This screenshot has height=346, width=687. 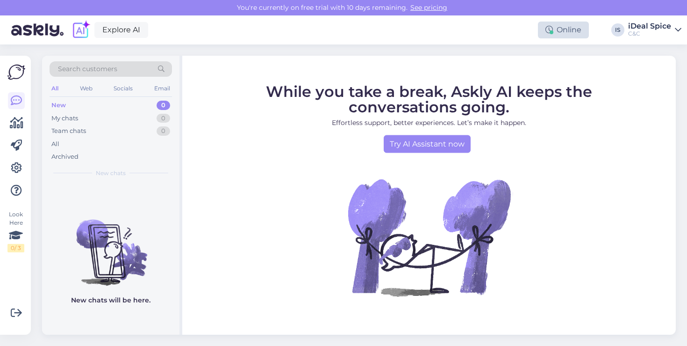 I want to click on img: explore-ai, so click(x=81, y=30).